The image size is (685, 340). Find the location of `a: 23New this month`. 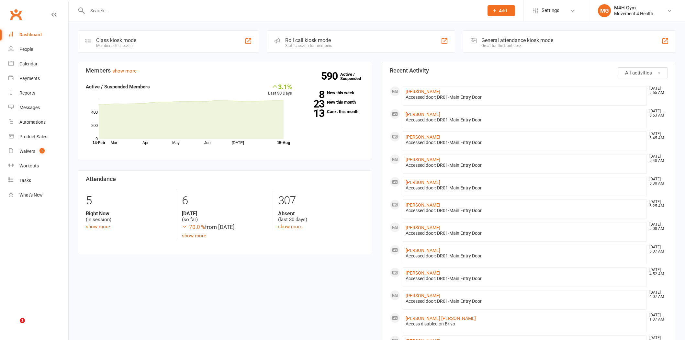

a: 23New this month is located at coordinates (333, 102).